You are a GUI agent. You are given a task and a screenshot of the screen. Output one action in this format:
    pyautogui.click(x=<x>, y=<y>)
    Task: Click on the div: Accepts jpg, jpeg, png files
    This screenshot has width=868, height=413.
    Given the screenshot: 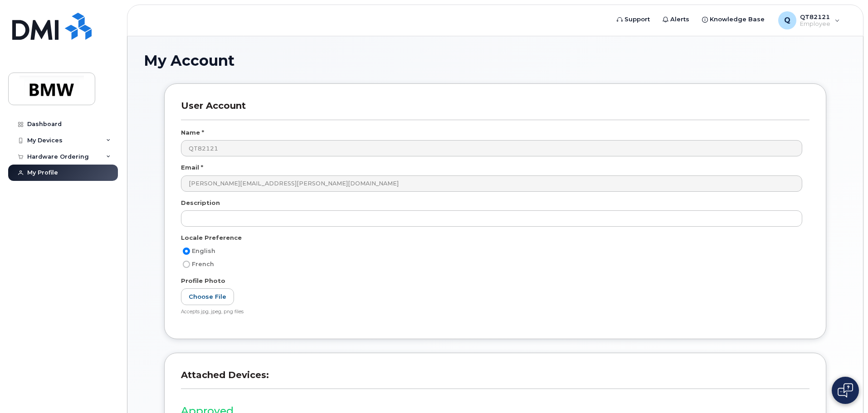 What is the action you would take?
    pyautogui.click(x=492, y=312)
    